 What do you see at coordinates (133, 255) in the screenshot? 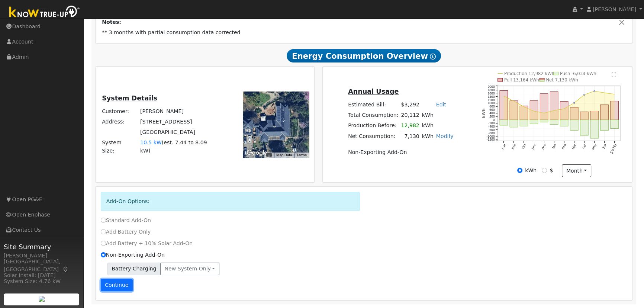
I see `label: Non-Exporting Add-On` at bounding box center [133, 255].